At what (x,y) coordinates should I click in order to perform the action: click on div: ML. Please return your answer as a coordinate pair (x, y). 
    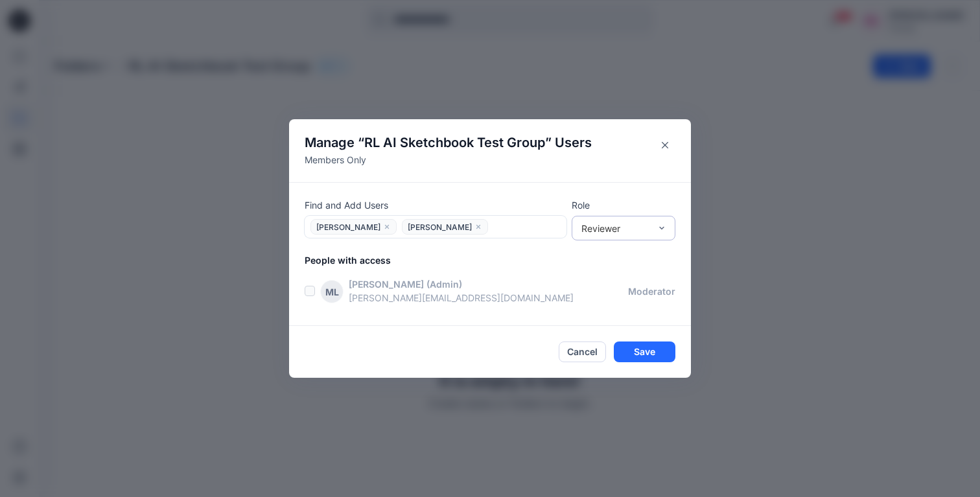
    Looking at the image, I should click on (332, 292).